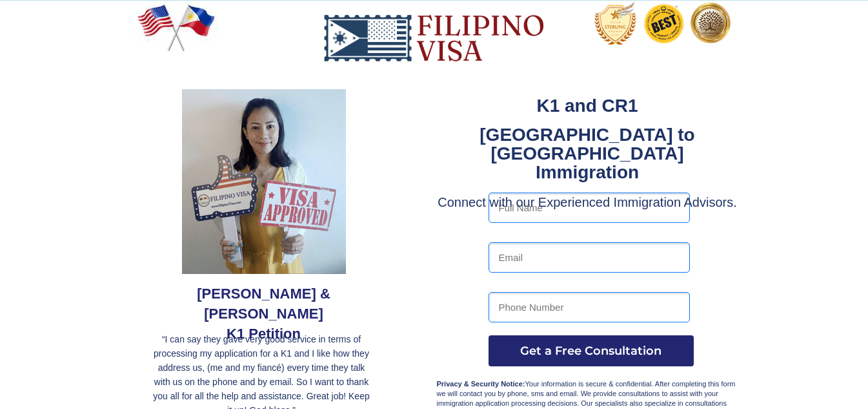 The image size is (868, 409). Describe the element at coordinates (589, 307) in the screenshot. I see `input: Phone Number` at that location.